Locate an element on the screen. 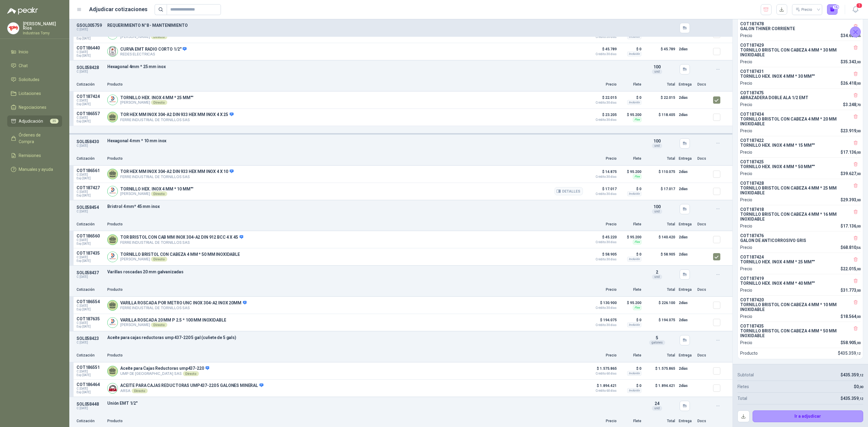 The width and height of the screenshot is (868, 427). p: TORNILLO HEX. INOX 4 MM * 10 MM"" is located at coordinates (157, 189).